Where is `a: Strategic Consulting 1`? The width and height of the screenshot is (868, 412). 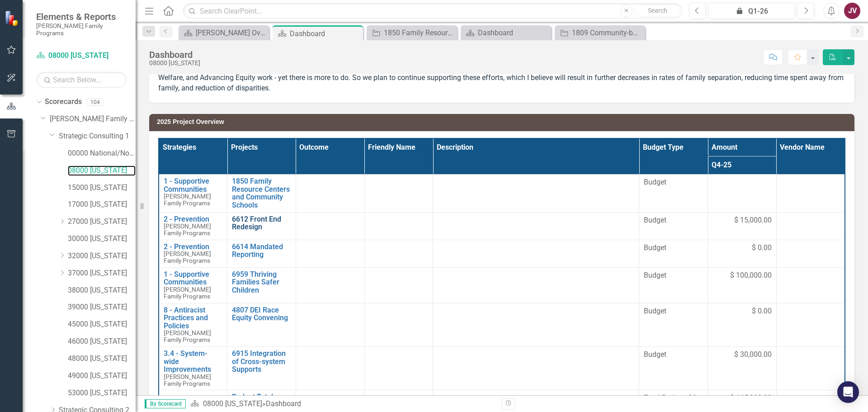
a: Strategic Consulting 1 is located at coordinates (97, 136).